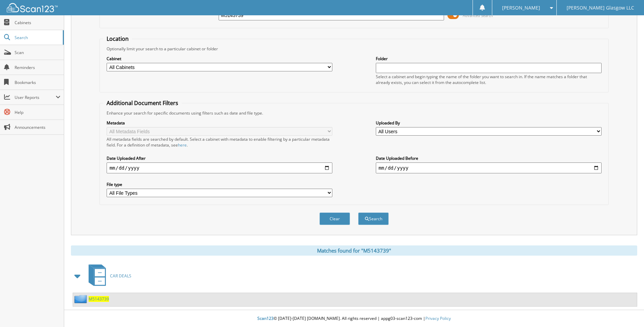 The width and height of the screenshot is (644, 327). Describe the element at coordinates (354, 251) in the screenshot. I see `div: Matches found for "M5143739"` at that location.